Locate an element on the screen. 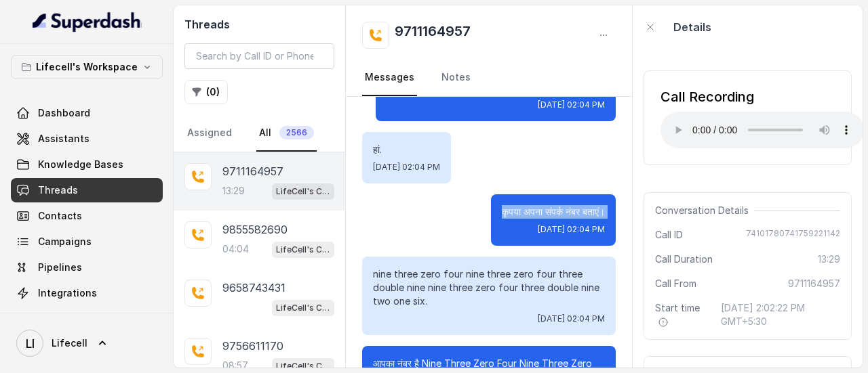 The image size is (868, 373). a: Assigned is located at coordinates (209, 133).